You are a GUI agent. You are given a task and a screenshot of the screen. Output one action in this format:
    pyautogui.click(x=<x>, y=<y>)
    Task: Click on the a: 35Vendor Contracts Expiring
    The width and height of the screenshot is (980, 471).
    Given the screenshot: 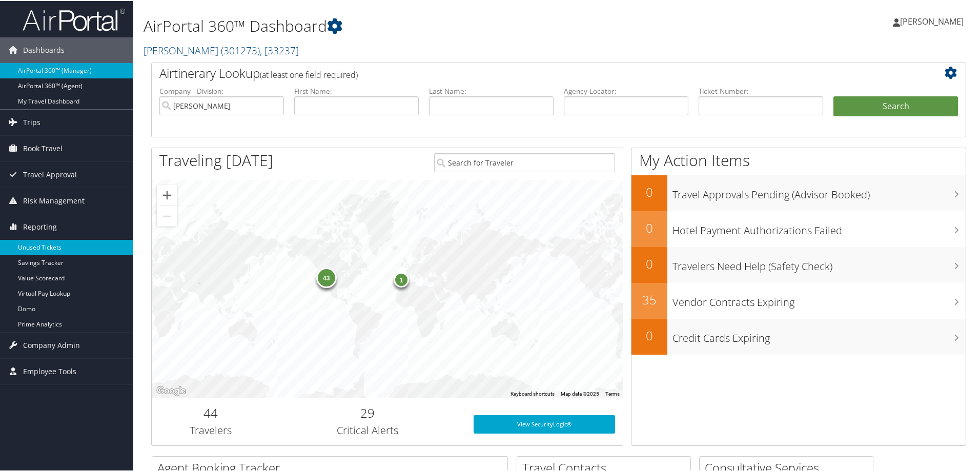 What is the action you would take?
    pyautogui.click(x=799, y=299)
    